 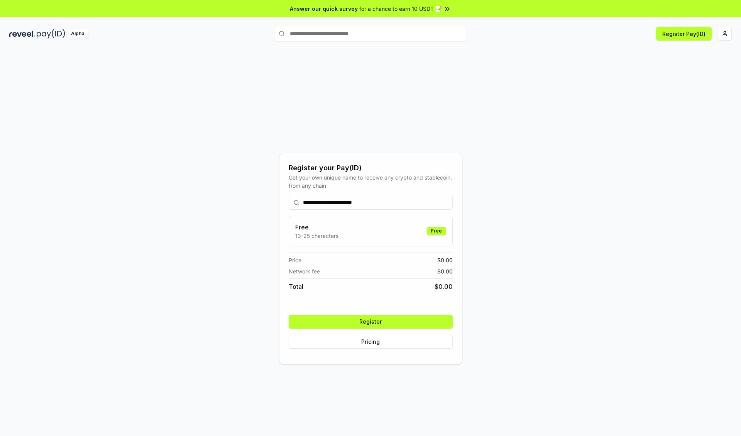 What do you see at coordinates (401, 8) in the screenshot?
I see `span: for a chance to earn 10 USDT 📝` at bounding box center [401, 8].